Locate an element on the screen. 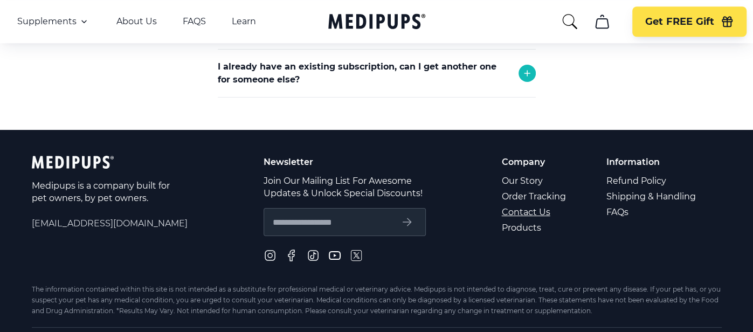 The image size is (753, 332). p: Information is located at coordinates (651, 162).